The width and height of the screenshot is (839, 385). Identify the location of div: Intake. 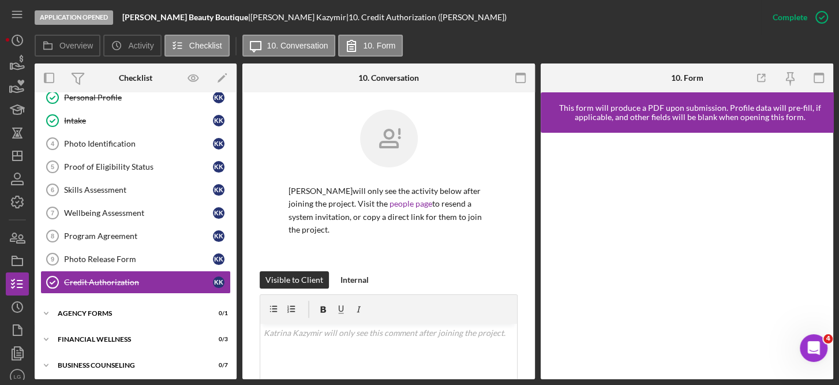
(139, 121).